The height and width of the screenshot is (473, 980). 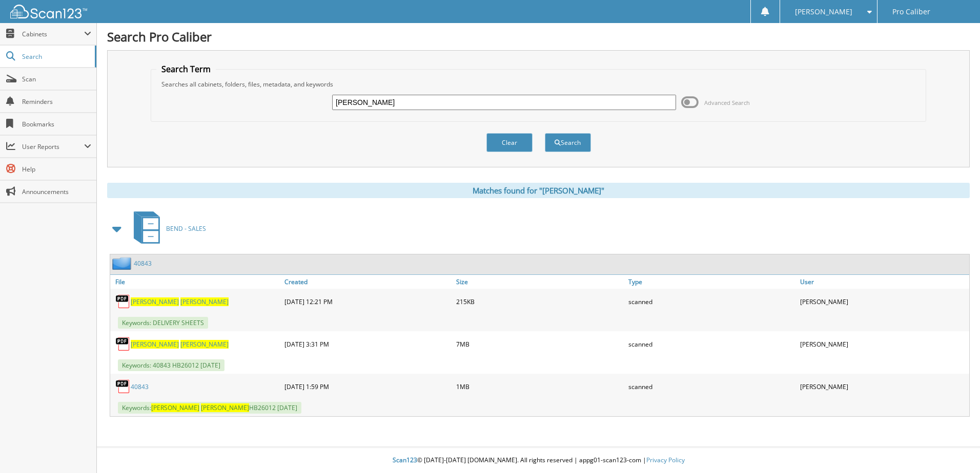 What do you see at coordinates (568, 142) in the screenshot?
I see `button: Search` at bounding box center [568, 142].